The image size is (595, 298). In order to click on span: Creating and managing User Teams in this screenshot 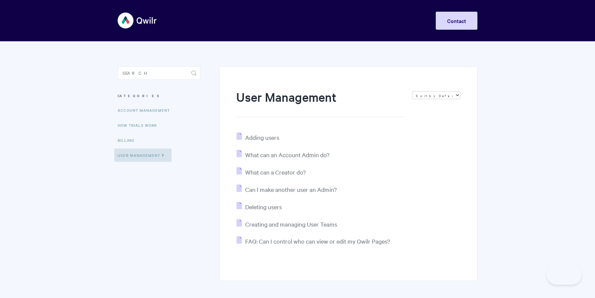, I will do `click(291, 224)`.